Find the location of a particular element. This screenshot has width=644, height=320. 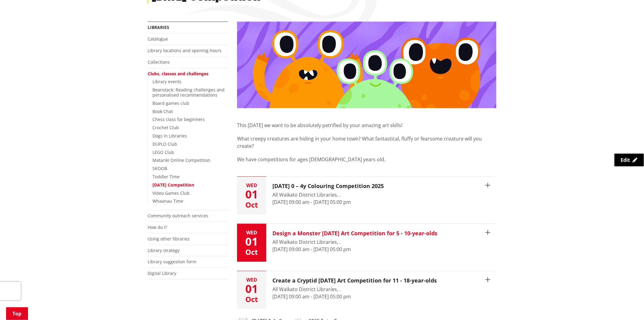

a: Chess class for beginners is located at coordinates (179, 119).